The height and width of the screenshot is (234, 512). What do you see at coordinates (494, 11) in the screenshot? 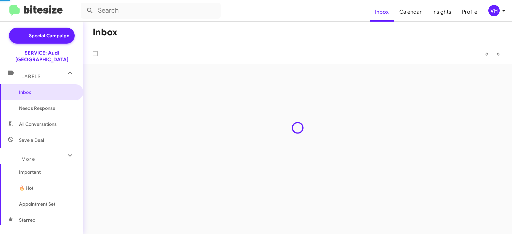
I see `div: VH` at bounding box center [494, 11].